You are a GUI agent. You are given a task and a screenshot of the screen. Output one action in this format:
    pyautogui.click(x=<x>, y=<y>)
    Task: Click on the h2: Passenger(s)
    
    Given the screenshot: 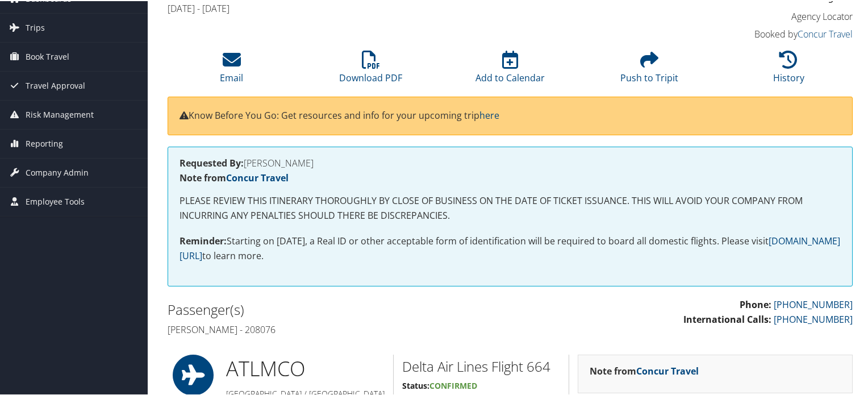 What is the action you would take?
    pyautogui.click(x=335, y=309)
    